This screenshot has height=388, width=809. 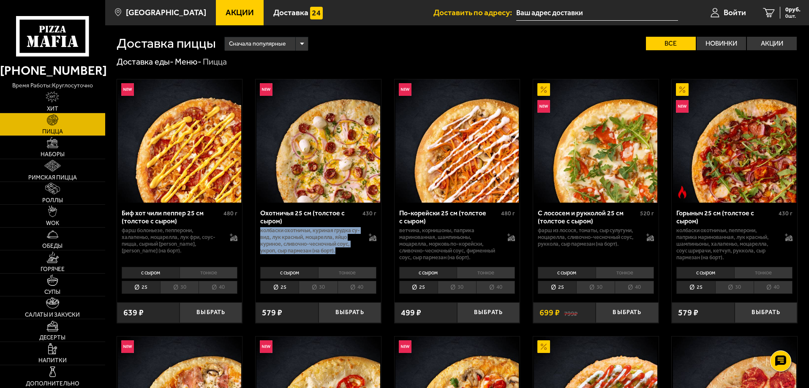 I want to click on span: Обеды, so click(x=52, y=246).